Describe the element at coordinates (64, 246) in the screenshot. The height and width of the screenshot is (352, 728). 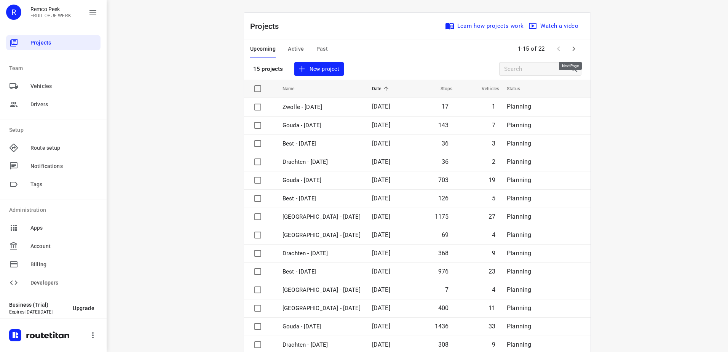
I see `span: Account` at that location.